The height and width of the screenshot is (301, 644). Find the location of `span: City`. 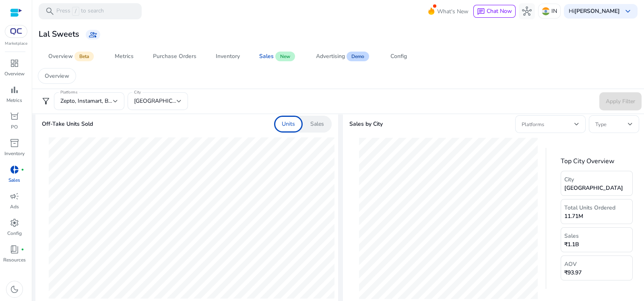

span: City is located at coordinates (569, 179).